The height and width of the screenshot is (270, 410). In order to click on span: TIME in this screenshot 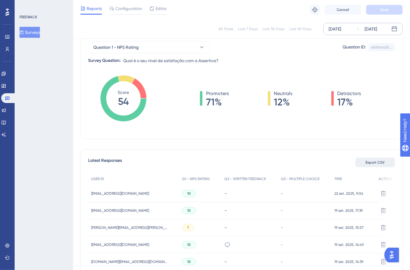, I will do `click(338, 179)`.